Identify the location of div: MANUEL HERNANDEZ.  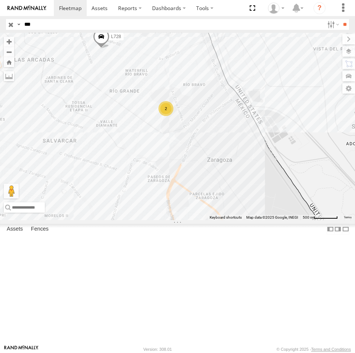
(276, 8).